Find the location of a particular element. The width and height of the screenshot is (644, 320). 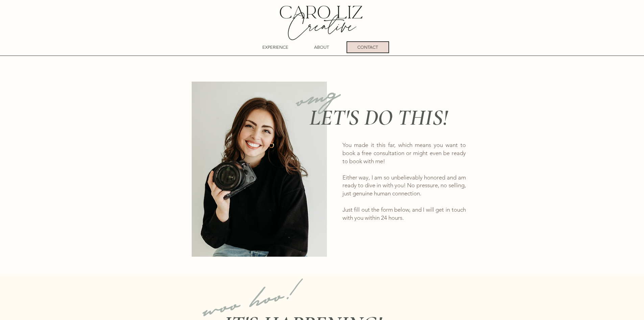

a: CONTACT is located at coordinates (368, 47).